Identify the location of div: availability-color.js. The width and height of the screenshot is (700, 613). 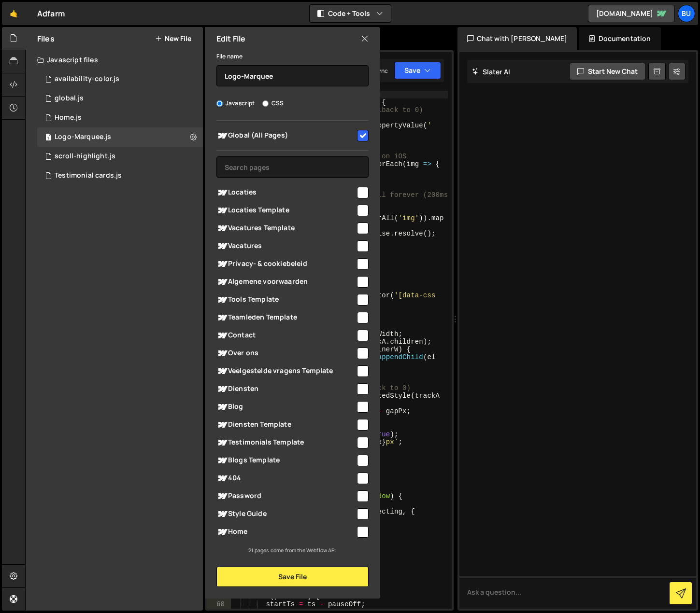
(87, 79).